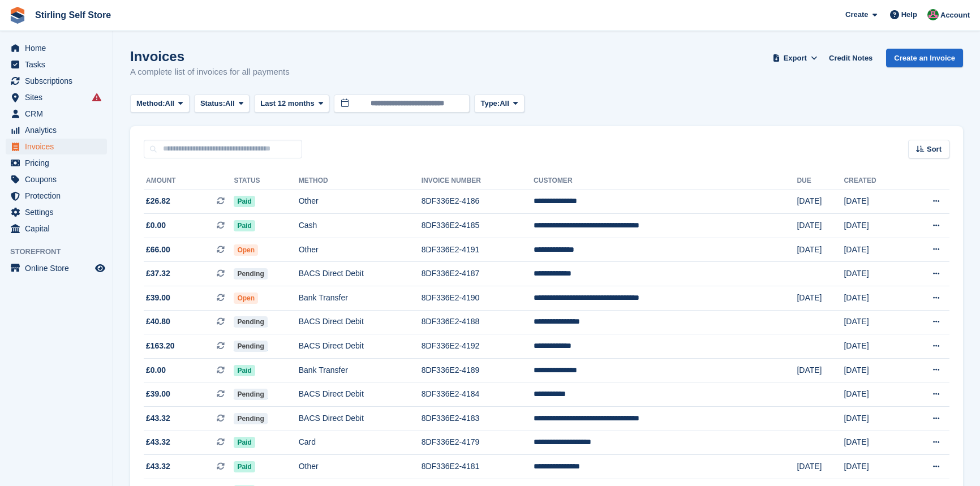 This screenshot has height=486, width=980. Describe the element at coordinates (59, 114) in the screenshot. I see `span: CRM` at that location.